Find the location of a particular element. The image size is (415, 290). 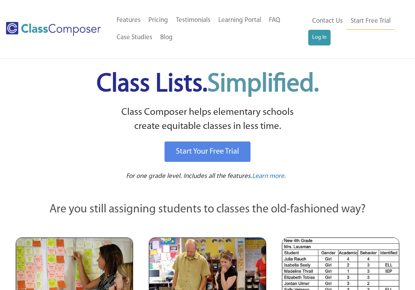

a: Testimonials is located at coordinates (193, 20).